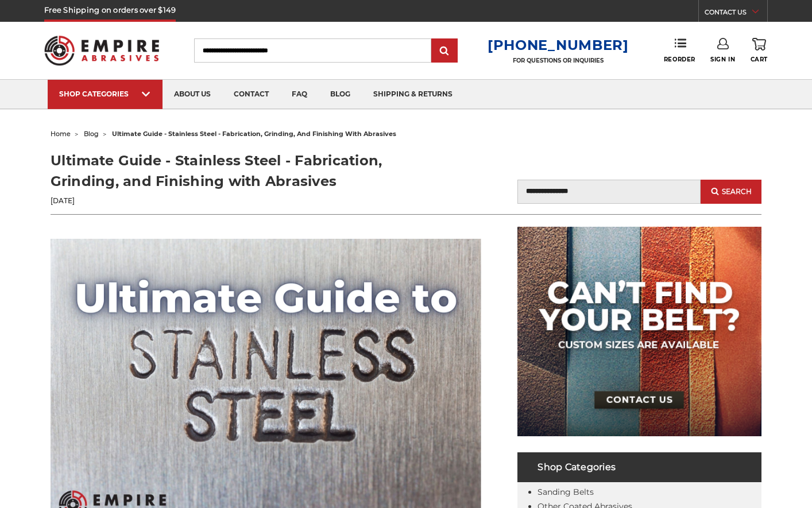 The height and width of the screenshot is (508, 812). I want to click on span: Cart, so click(759, 59).